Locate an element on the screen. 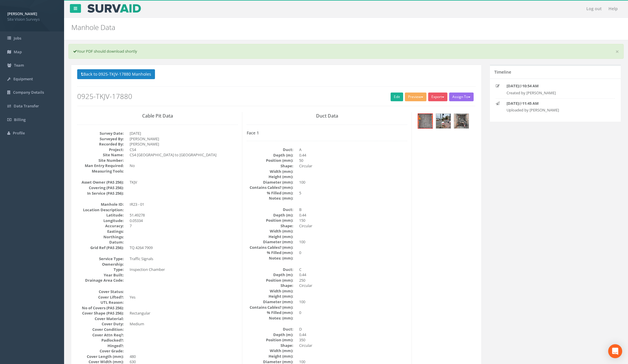  span: Team is located at coordinates (19, 65).